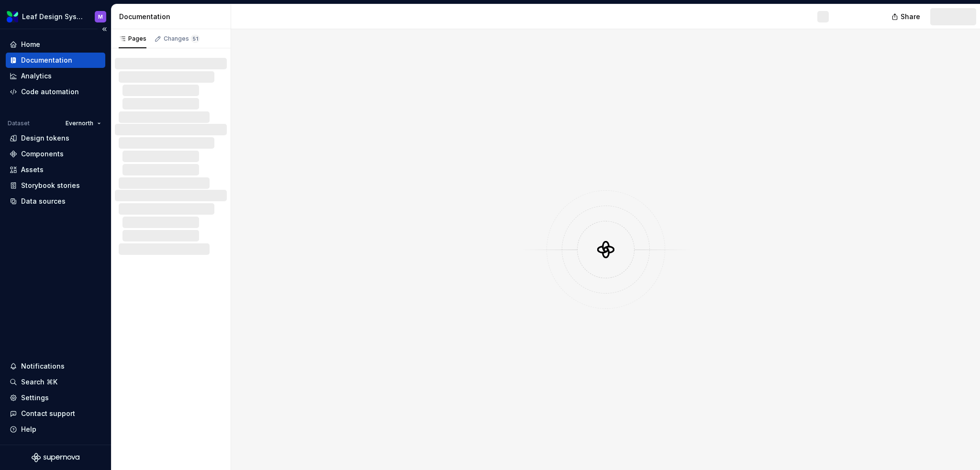  I want to click on span: Evernorth, so click(79, 123).